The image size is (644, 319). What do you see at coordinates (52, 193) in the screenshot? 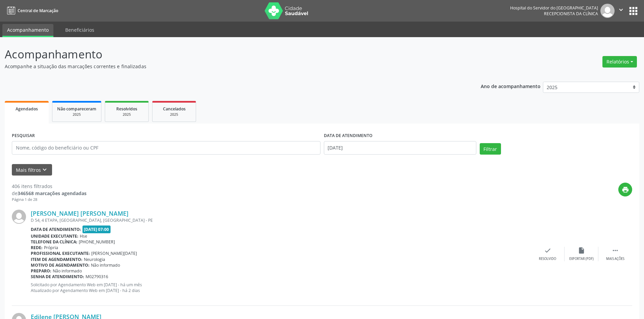
I see `strong: 346568 marcações agendadas` at bounding box center [52, 193].